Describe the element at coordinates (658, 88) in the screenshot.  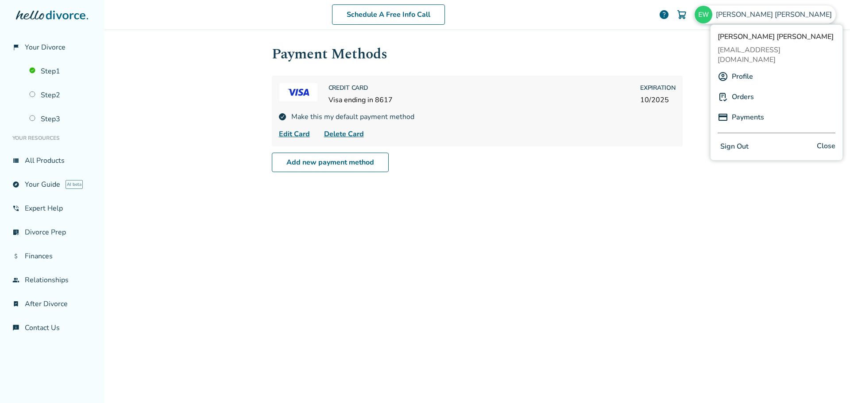
I see `h4: Expiration` at that location.